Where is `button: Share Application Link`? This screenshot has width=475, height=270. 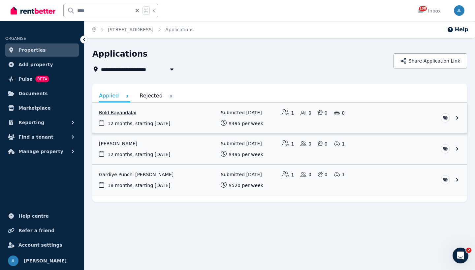
button: Share Application Link is located at coordinates (430, 61).